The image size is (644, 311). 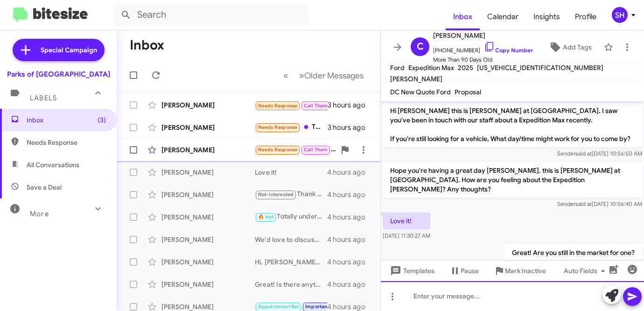 I want to click on a: Special Campaign, so click(x=58, y=50).